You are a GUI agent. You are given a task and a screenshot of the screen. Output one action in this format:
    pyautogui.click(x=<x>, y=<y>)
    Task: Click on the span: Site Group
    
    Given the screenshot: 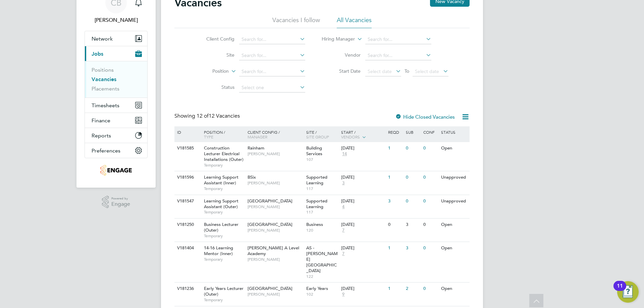 What is the action you would take?
    pyautogui.click(x=317, y=137)
    